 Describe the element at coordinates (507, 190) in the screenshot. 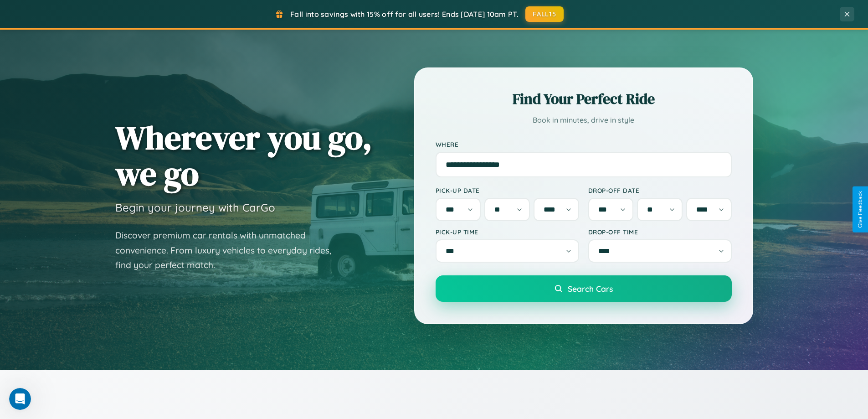

I see `label: Pick-up Date` at that location.